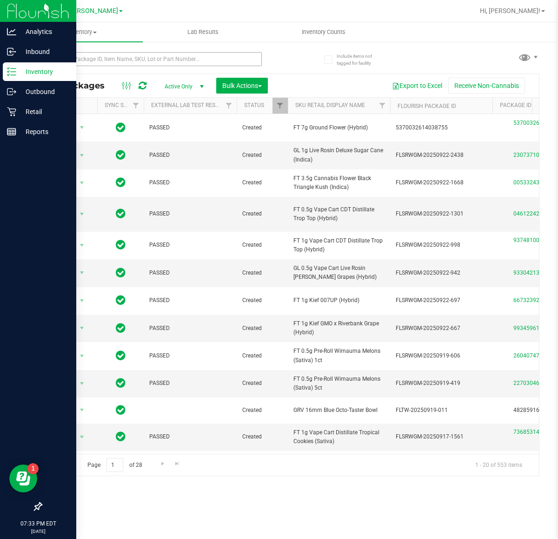 This screenshot has width=558, height=539. What do you see at coordinates (339, 300) in the screenshot?
I see `span: FT 1g Kief 007UP (Hybrid)` at bounding box center [339, 300].